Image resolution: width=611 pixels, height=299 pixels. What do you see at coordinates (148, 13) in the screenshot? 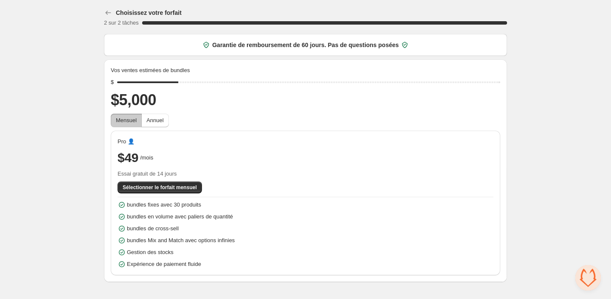
I see `h3: Choisissez votre forfait` at bounding box center [148, 13].